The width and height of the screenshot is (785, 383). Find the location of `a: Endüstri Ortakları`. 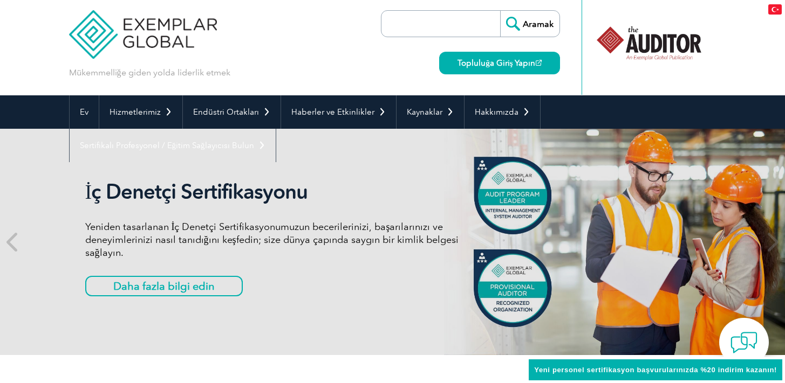

a: Endüstri Ortakları is located at coordinates (231, 112).